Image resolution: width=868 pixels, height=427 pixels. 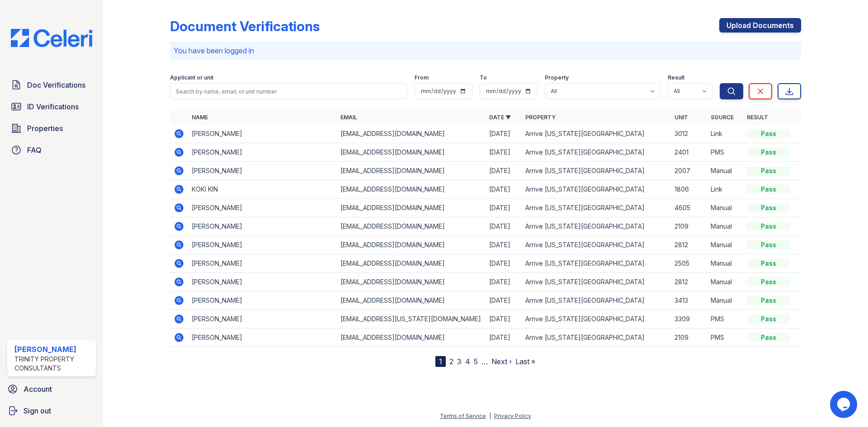 I want to click on div: Document Verifications, so click(x=244, y=26).